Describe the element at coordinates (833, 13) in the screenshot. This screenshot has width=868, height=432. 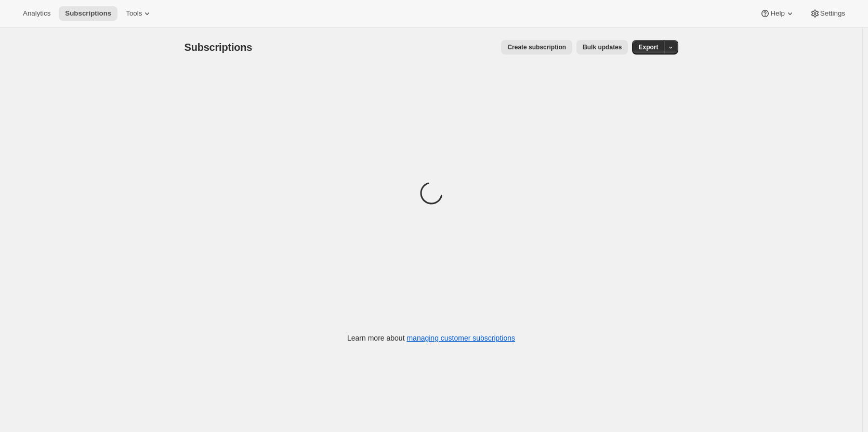
I see `span: Settings` at that location.